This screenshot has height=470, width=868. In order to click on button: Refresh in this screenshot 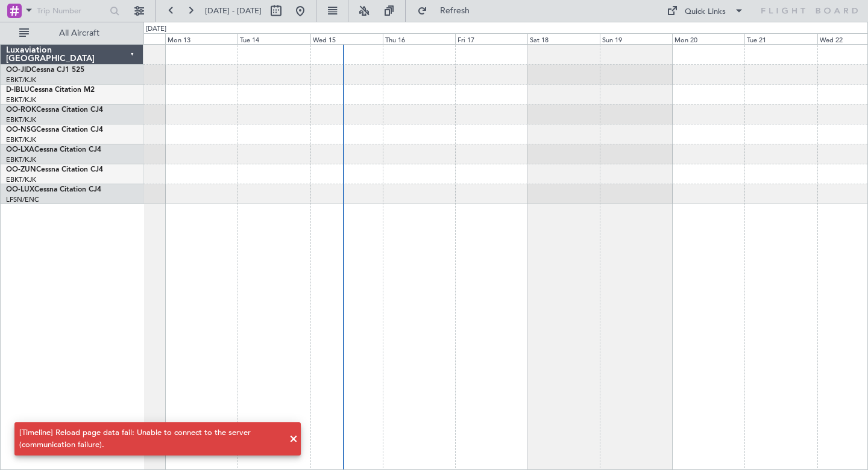, I will do `click(448, 11)`.